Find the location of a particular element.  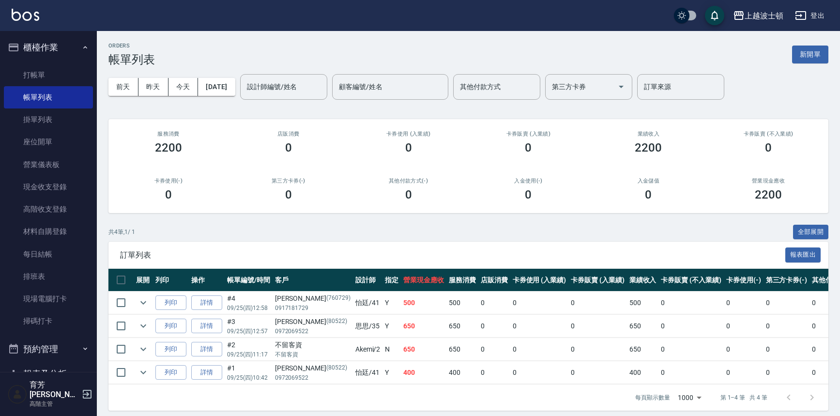

h2: 卡券販賣 (不入業績) is located at coordinates (768, 134).